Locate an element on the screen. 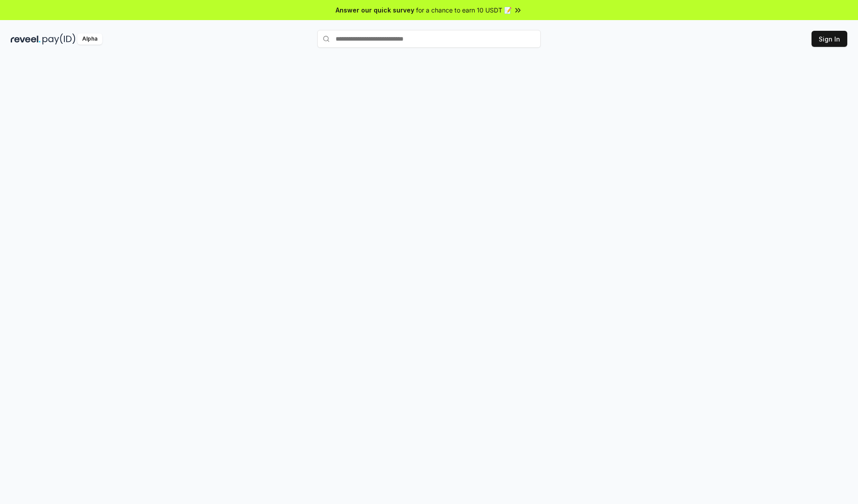 The height and width of the screenshot is (504, 858). button: Sign In is located at coordinates (829, 39).